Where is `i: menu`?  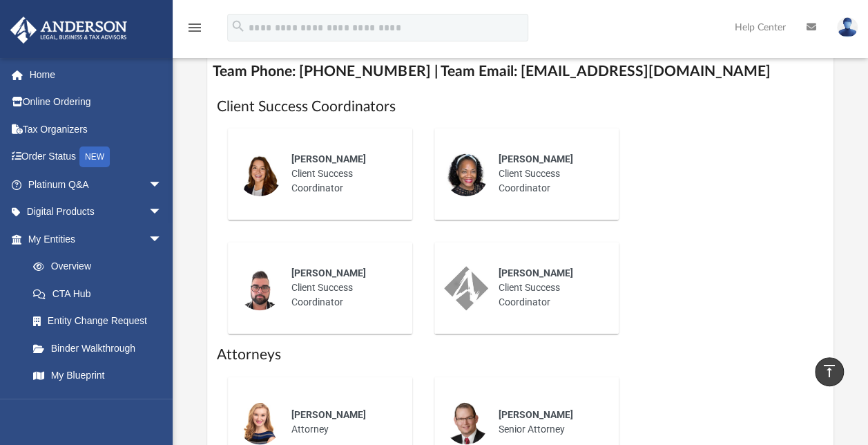
i: menu is located at coordinates (195, 28).